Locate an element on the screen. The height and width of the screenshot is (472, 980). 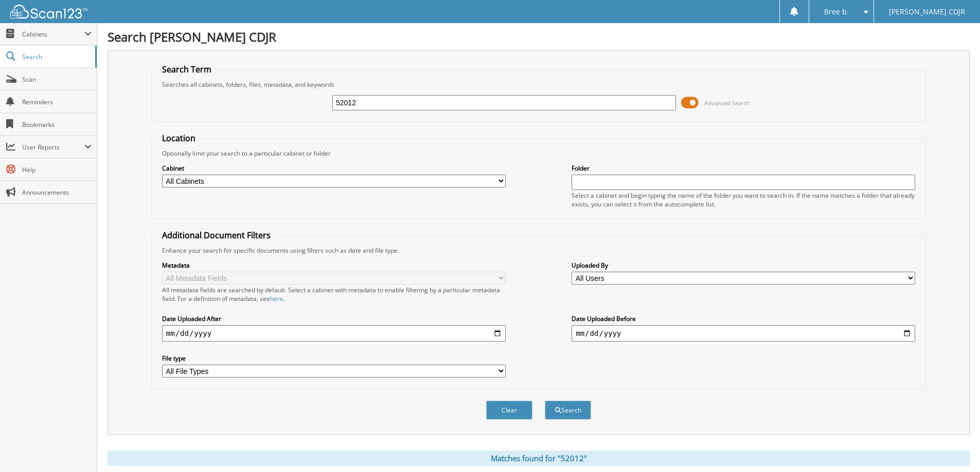
span: Bree b. is located at coordinates (837, 11).